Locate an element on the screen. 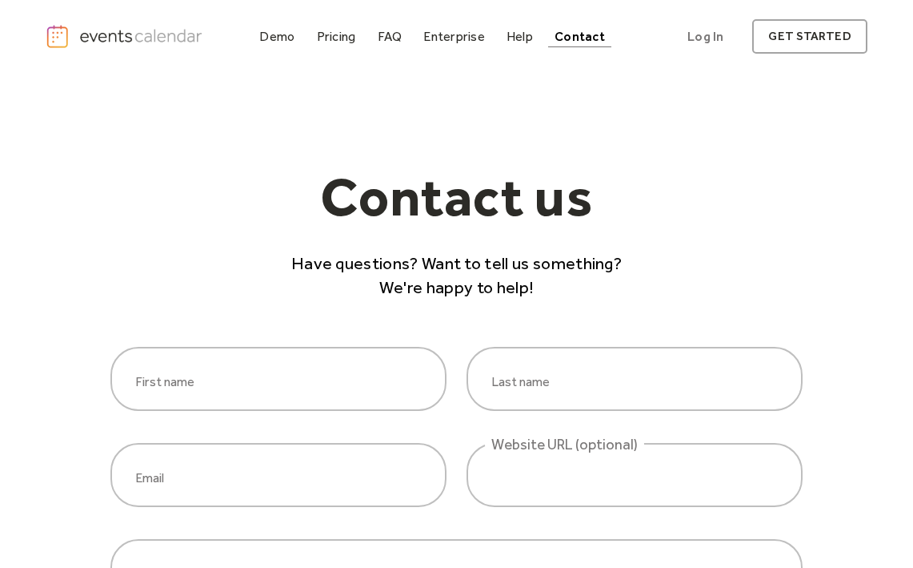 This screenshot has height=568, width=913. a: FAQ is located at coordinates (390, 36).